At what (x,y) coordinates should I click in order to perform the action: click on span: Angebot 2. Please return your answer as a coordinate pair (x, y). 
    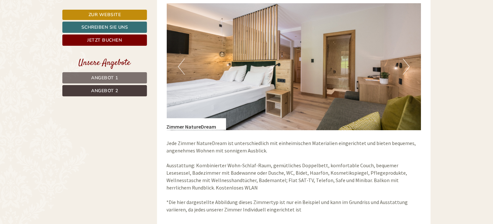
    Looking at the image, I should click on (105, 91).